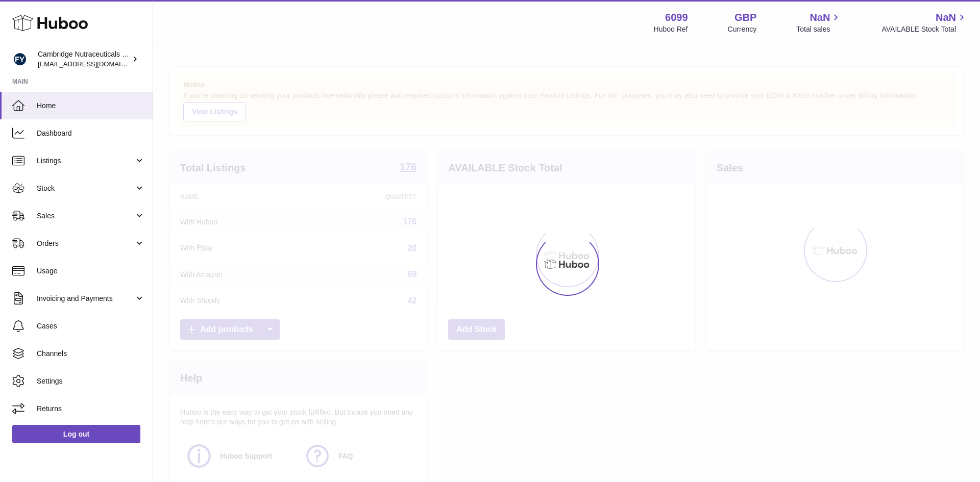 Image resolution: width=980 pixels, height=482 pixels. Describe the element at coordinates (91, 271) in the screenshot. I see `span: Usage` at that location.